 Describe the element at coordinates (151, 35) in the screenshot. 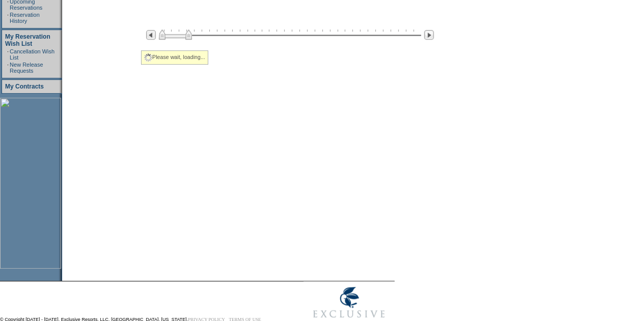

I see `img: Previous` at that location.